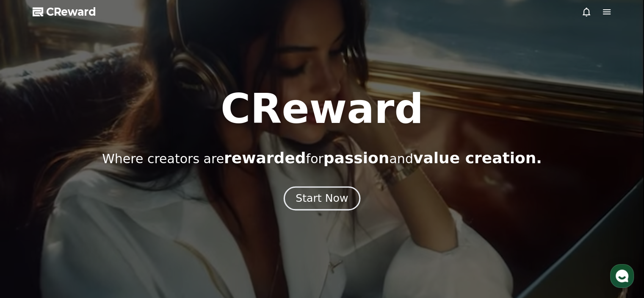 This screenshot has width=644, height=298. I want to click on button: Start Now, so click(322, 198).